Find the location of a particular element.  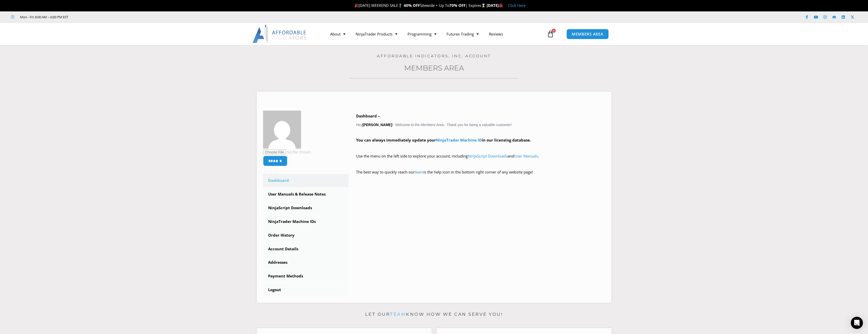

p: The best way to quickly reach our is the help icon in the bottom right corner of any website page! is located at coordinates (481, 175).